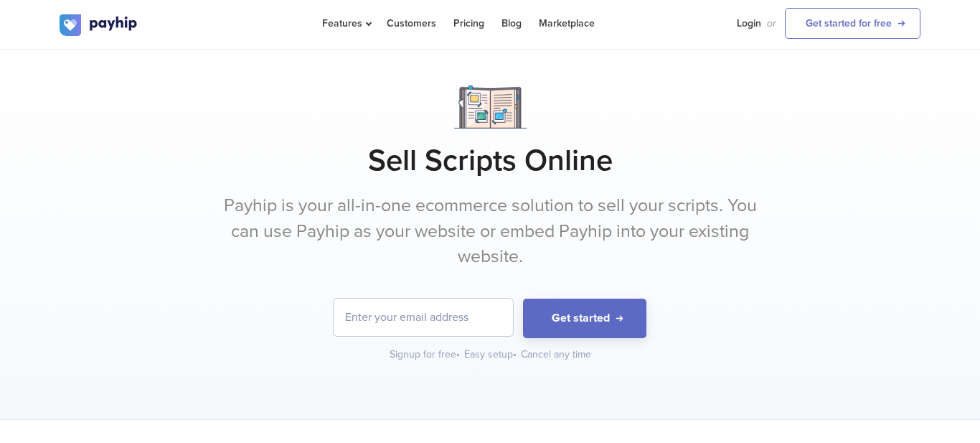  Describe the element at coordinates (345, 23) in the screenshot. I see `span: Features` at that location.